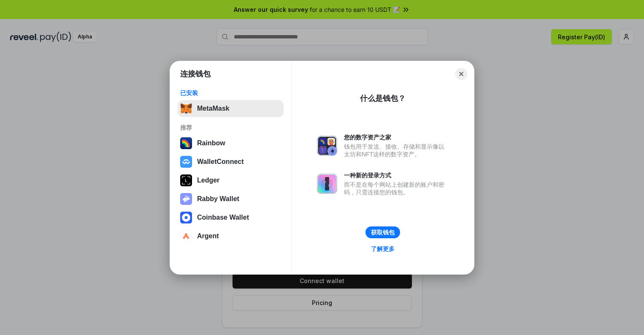  What do you see at coordinates (231, 199) in the screenshot?
I see `button: Rabby Wallet` at bounding box center [231, 199].